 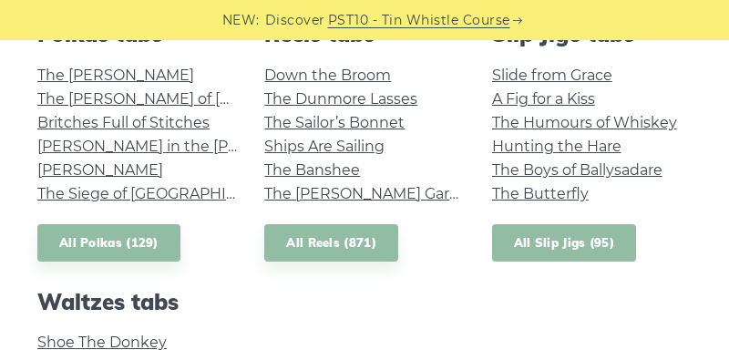 What do you see at coordinates (557, 146) in the screenshot?
I see `a: Hunting the Hare` at bounding box center [557, 146].